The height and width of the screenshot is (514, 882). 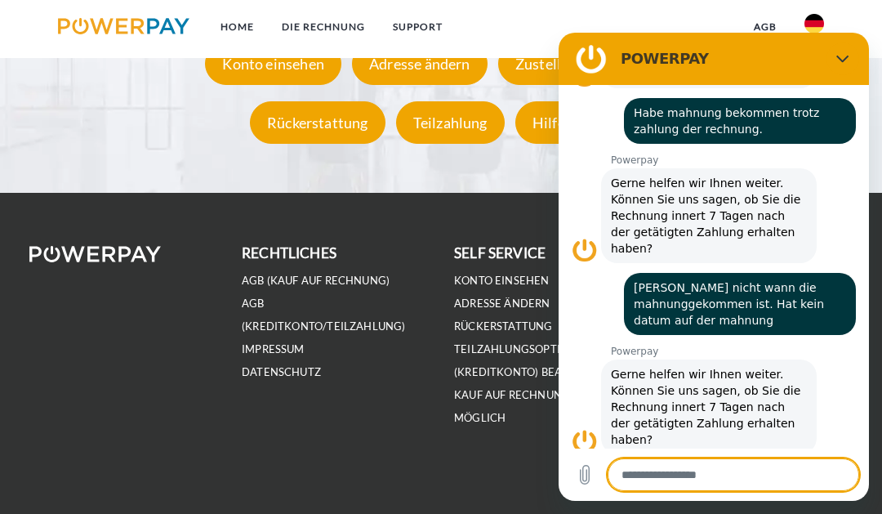 I want to click on div: Teilzahlung, so click(x=450, y=123).